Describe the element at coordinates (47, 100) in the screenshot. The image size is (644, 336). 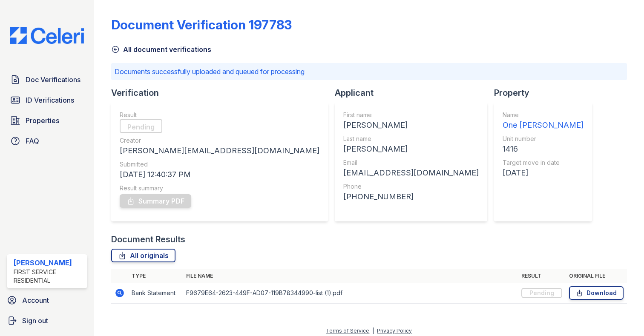
I see `a: ID Verifications` at that location.